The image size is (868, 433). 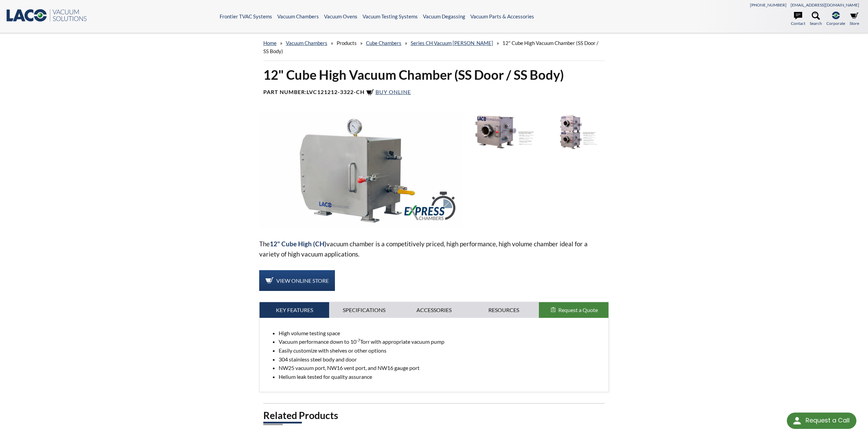 What do you see at coordinates (441, 333) in the screenshot?
I see `li: High volume testing space` at bounding box center [441, 333].